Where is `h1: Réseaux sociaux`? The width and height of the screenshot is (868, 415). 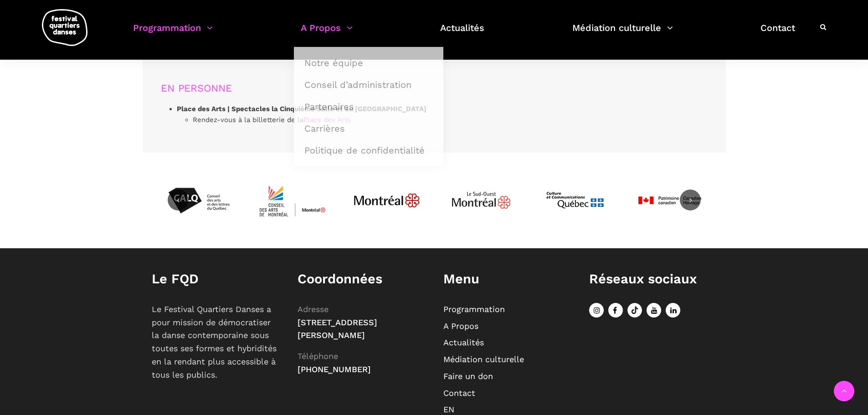 h1: Réseaux sociaux is located at coordinates (653, 279).